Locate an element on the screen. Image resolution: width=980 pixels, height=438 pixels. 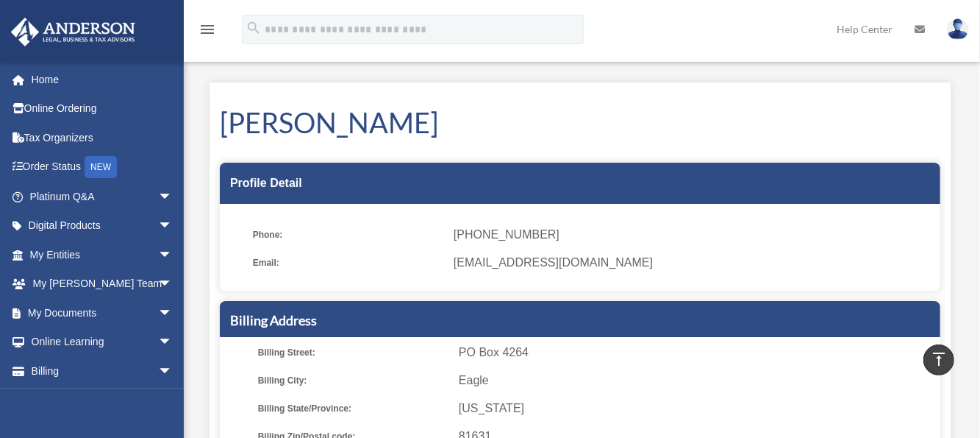
a: menu is located at coordinates (208, 32).